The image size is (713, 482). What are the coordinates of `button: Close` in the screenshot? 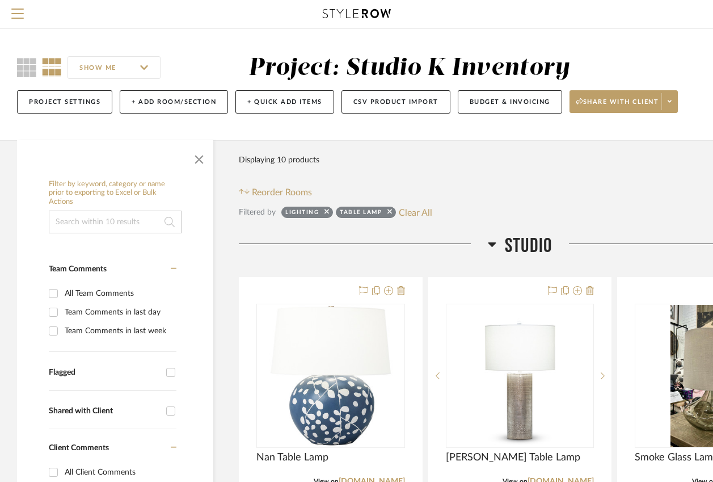 It's located at (199, 157).